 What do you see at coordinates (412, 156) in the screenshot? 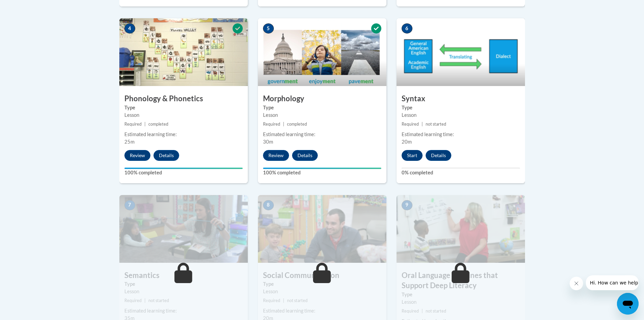
I see `button: Start` at bounding box center [412, 156].